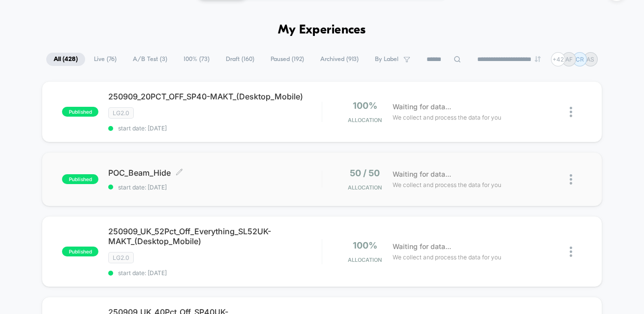  I want to click on div: + 42, so click(558, 59).